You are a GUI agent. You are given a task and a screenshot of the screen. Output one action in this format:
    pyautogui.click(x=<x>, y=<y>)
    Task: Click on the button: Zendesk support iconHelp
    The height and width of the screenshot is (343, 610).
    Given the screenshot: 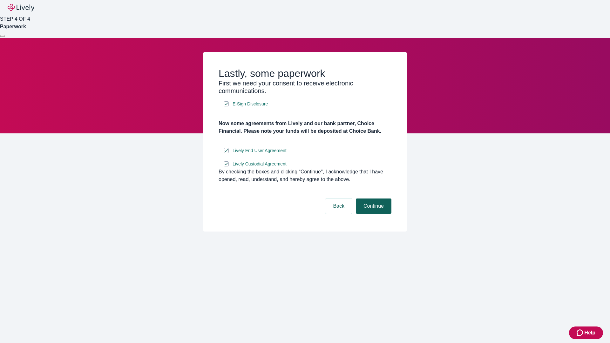 What is the action you would take?
    pyautogui.click(x=586, y=333)
    